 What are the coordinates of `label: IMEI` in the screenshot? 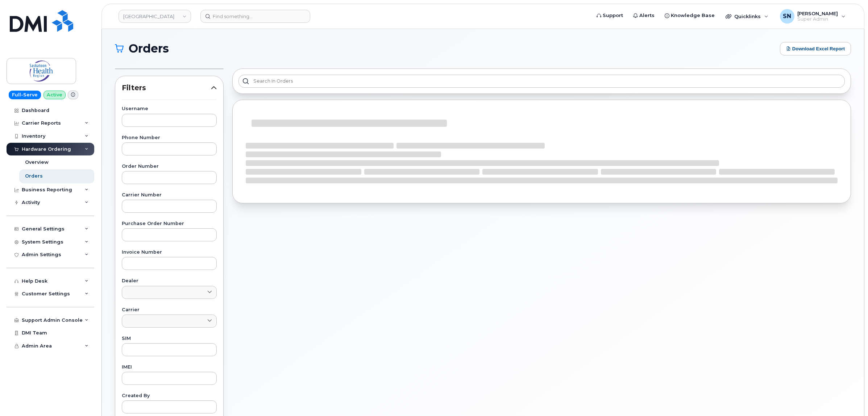 It's located at (169, 367).